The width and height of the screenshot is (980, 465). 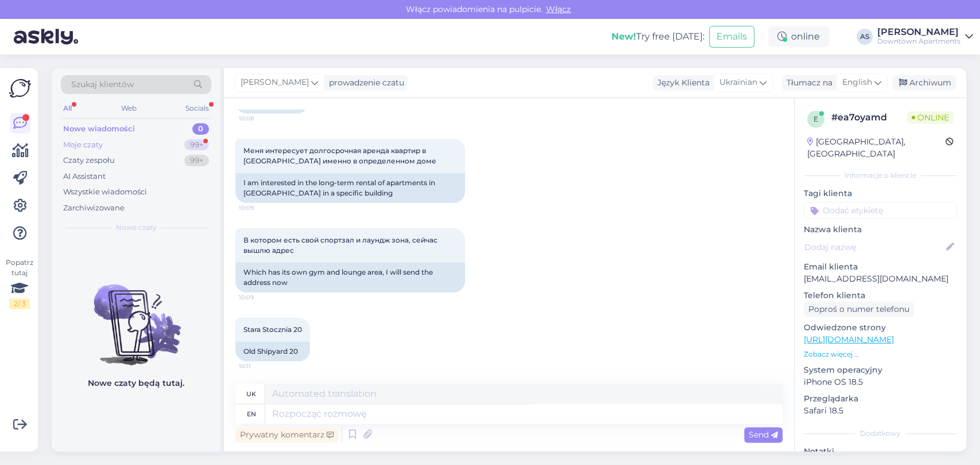 I want to click on div: Język Klienta, so click(x=681, y=83).